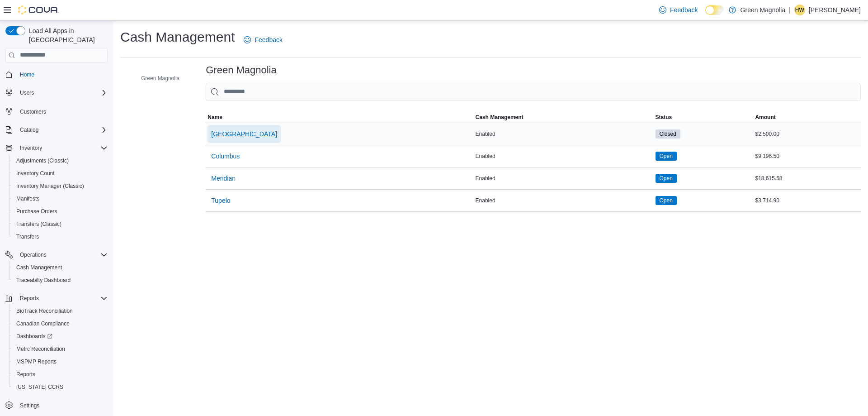  What do you see at coordinates (29, 405) in the screenshot?
I see `span: Settings` at bounding box center [29, 405].